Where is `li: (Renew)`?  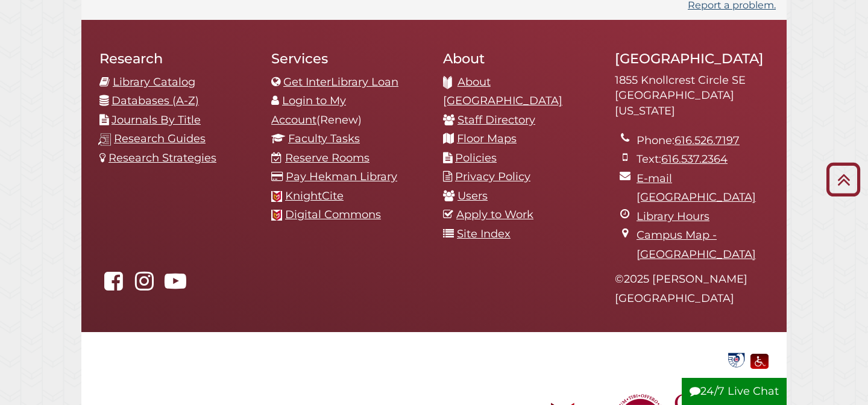 li: (Renew) is located at coordinates (348, 110).